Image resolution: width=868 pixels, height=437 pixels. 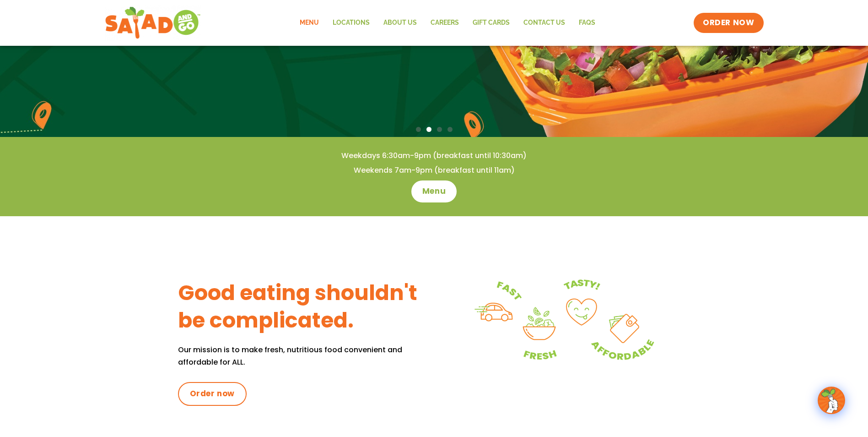 What do you see at coordinates (439, 129) in the screenshot?
I see `span: Go to slide 3` at bounding box center [439, 129].